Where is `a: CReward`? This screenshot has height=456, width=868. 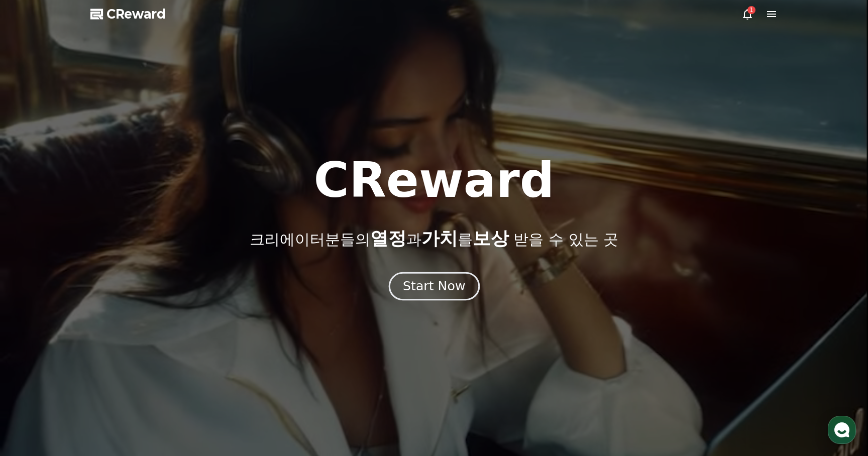 a: CReward is located at coordinates (128, 14).